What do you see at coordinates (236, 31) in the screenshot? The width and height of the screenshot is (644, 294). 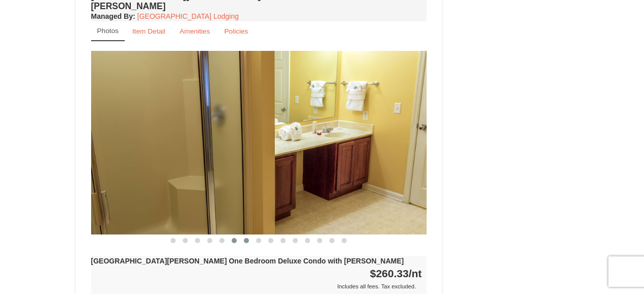 I see `a: Policies` at bounding box center [236, 31].